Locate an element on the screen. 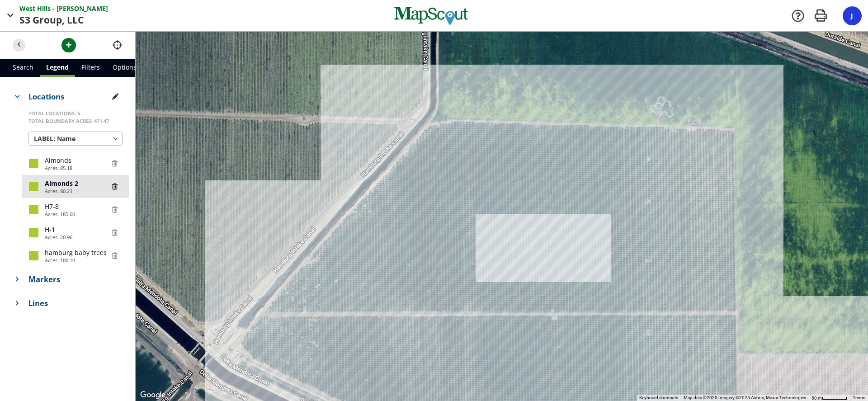 The height and width of the screenshot is (401, 868). div: Total Boundary Acres: 471.47 is located at coordinates (79, 121).